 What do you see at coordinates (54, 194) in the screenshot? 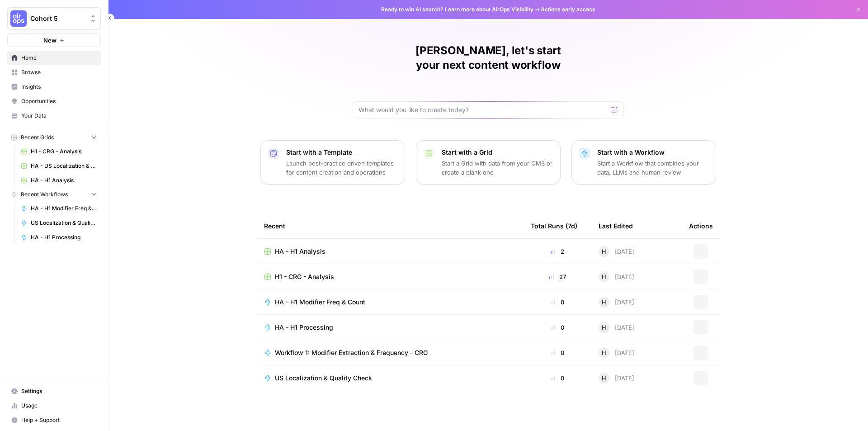
I see `button: Recent Workflows` at bounding box center [54, 194].